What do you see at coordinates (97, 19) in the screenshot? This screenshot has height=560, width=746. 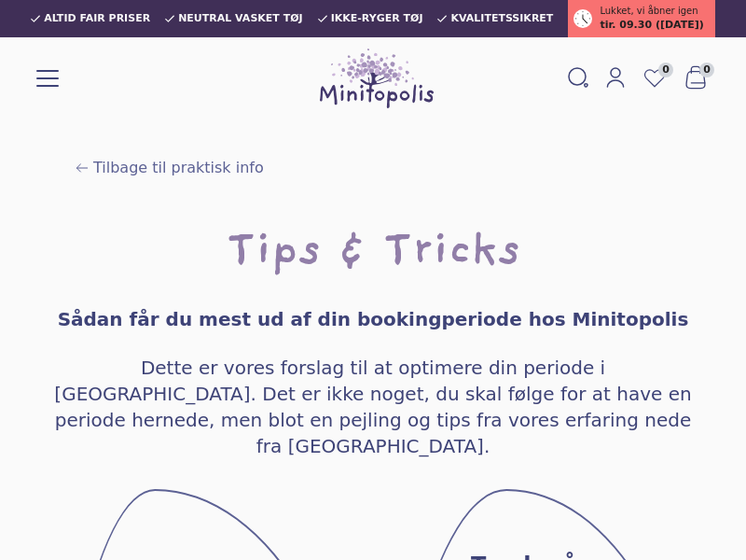 I see `span: Altid fair priser` at bounding box center [97, 19].